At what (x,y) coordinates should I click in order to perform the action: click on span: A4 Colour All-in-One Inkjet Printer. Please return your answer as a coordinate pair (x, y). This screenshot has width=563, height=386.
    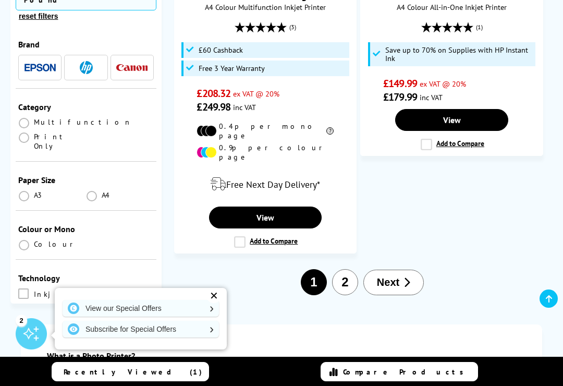
    Looking at the image, I should click on (452, 7).